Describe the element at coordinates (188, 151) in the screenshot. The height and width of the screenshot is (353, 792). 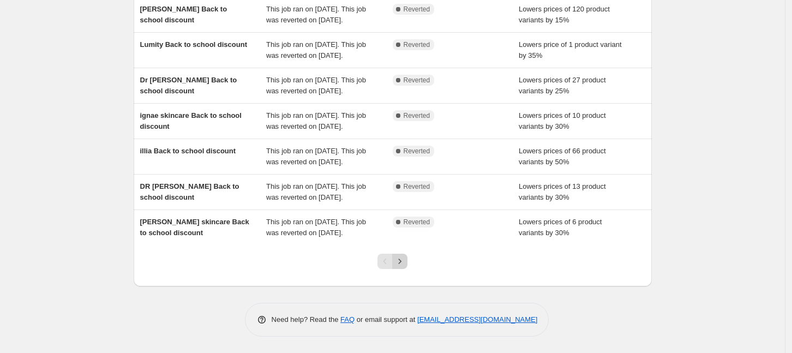
I see `span: illia Back to school discount` at that location.